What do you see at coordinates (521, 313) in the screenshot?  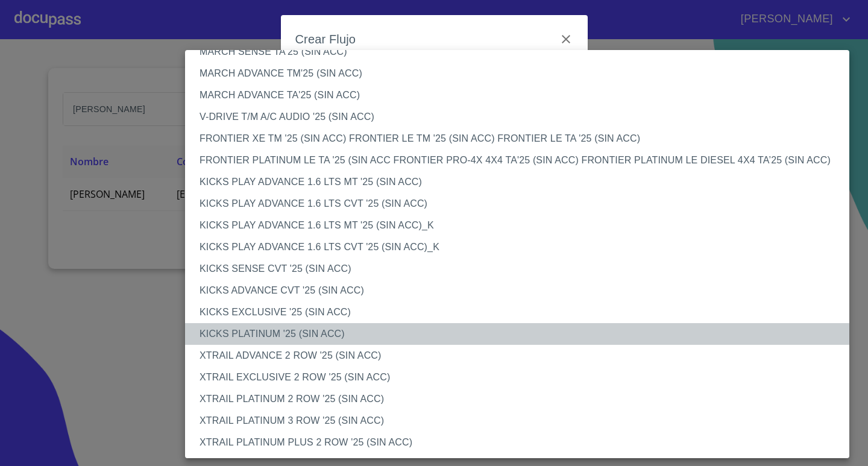 I see `li: KICKS EXCLUSIVE '25 (SIN ACC)` at bounding box center [521, 313].